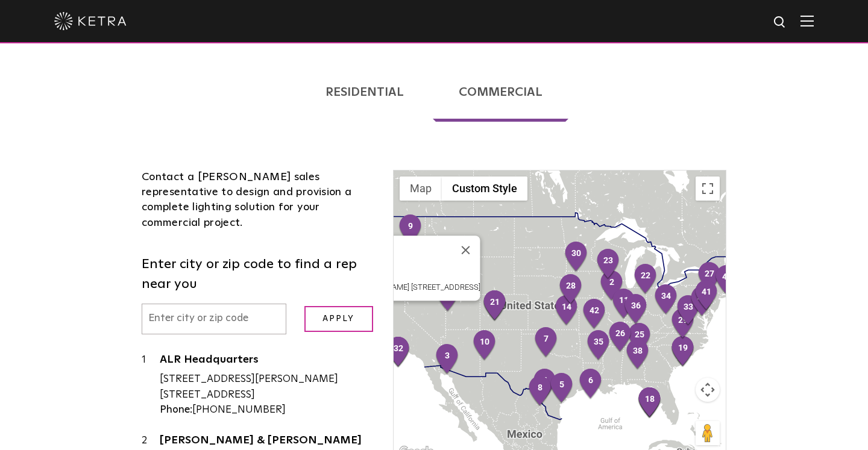 This screenshot has width=868, height=450. What do you see at coordinates (545, 384) in the screenshot?
I see `div: 4` at bounding box center [545, 384].